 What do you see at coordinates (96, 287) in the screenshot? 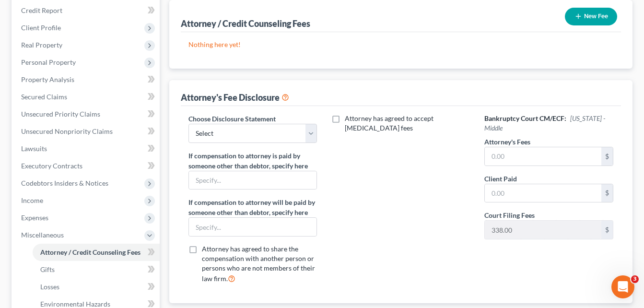
I see `a: Losses` at bounding box center [96, 287].